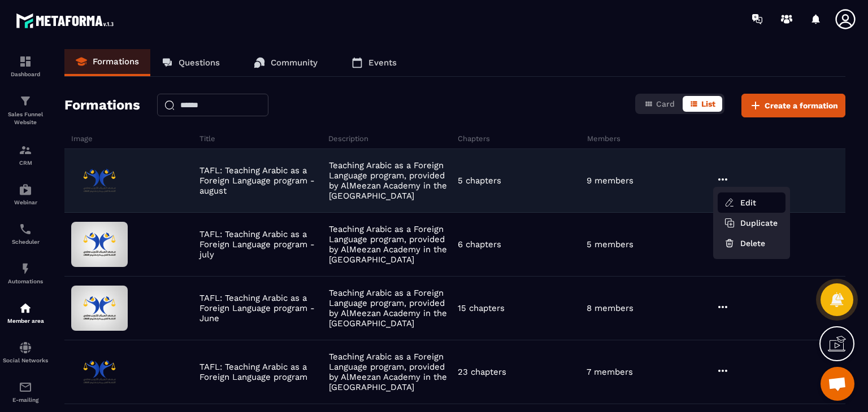 The image size is (868, 412). What do you see at coordinates (108, 63) in the screenshot?
I see `a: Formations` at bounding box center [108, 63].